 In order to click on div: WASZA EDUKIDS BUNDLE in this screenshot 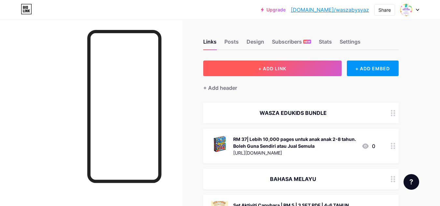, I will do `click(293, 113)`.